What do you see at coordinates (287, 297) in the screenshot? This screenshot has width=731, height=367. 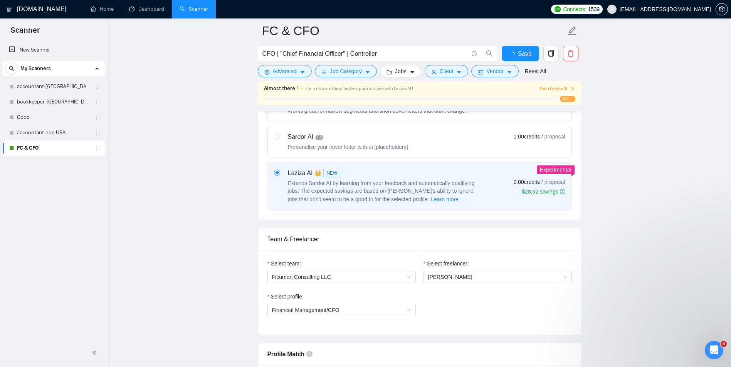 I see `span: Select profile:` at bounding box center [287, 297].